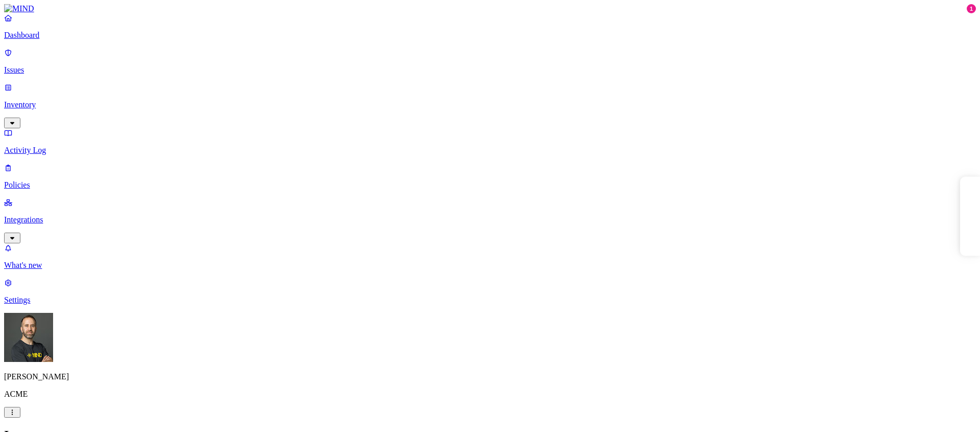  Describe the element at coordinates (490, 176) in the screenshot. I see `a: Policies` at that location.